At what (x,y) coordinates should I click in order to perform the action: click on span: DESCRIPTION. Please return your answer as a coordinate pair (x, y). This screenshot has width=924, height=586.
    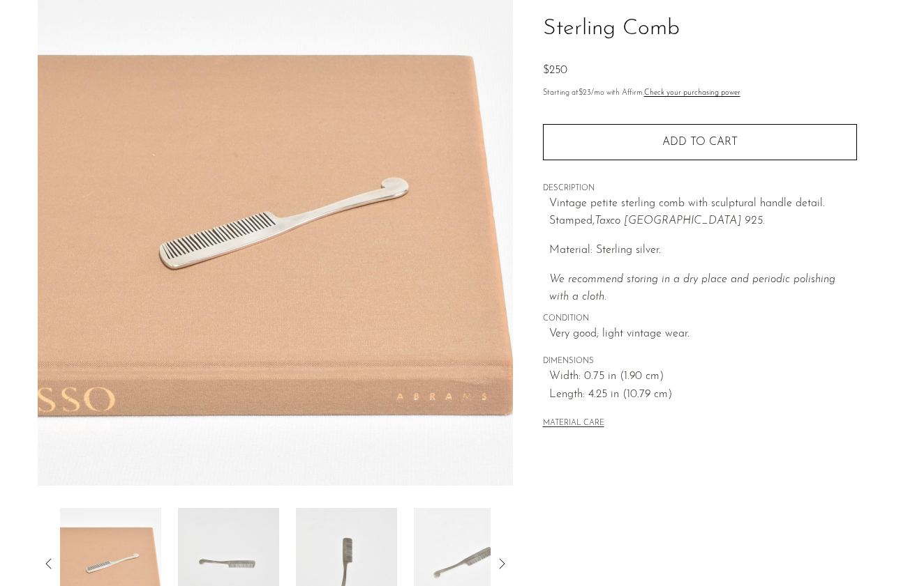
    Looking at the image, I should click on (699, 189).